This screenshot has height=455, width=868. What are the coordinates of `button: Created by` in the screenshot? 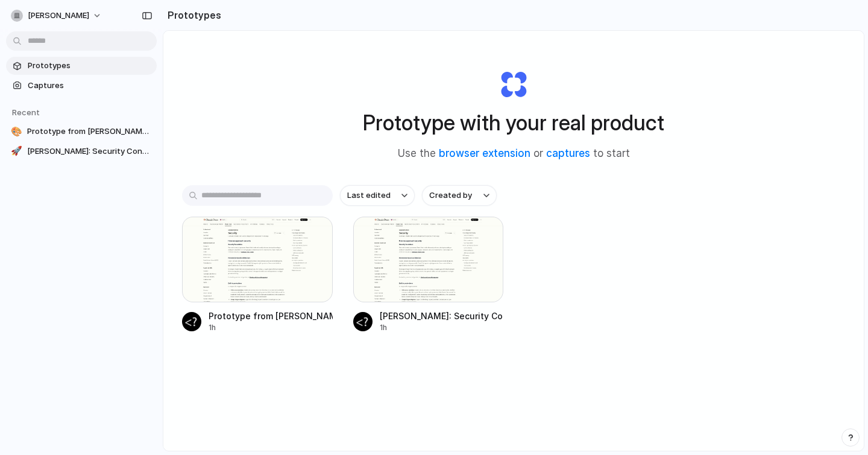 It's located at (459, 195).